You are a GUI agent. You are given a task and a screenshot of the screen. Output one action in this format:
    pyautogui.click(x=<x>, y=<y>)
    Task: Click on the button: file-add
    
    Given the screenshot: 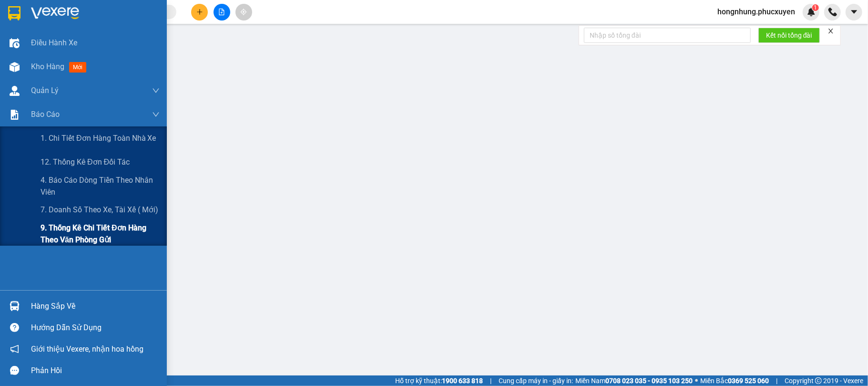 What is the action you would take?
    pyautogui.click(x=222, y=12)
    